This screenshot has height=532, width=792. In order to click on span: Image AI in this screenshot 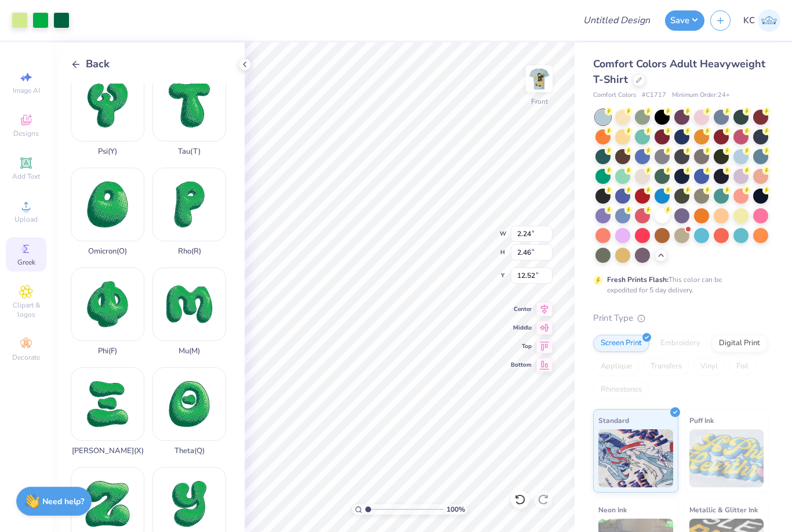, I will do `click(26, 90)`.